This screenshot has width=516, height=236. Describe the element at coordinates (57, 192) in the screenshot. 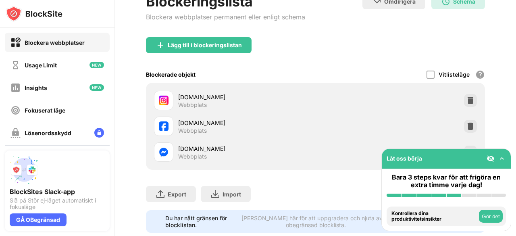

I see `div: BlockSites Slack-app` at that location.